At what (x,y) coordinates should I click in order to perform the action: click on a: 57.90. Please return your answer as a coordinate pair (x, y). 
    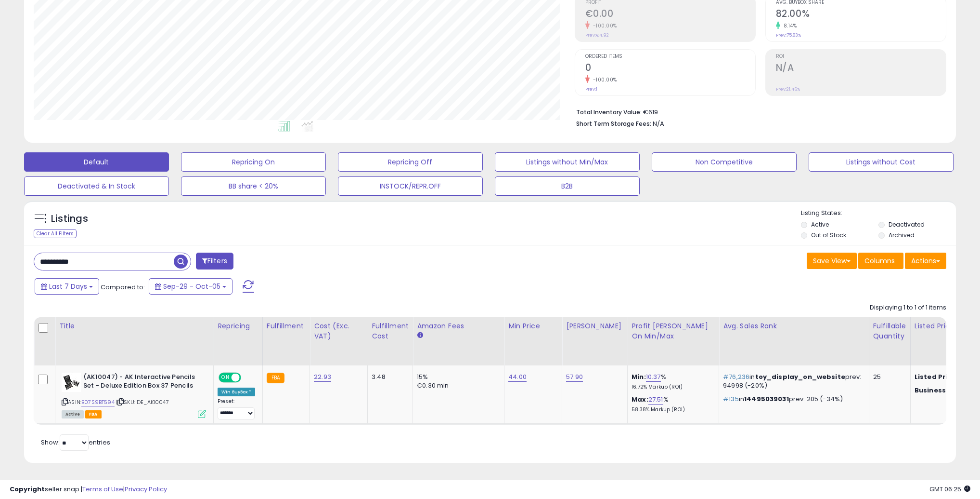
    Looking at the image, I should click on (575, 377).